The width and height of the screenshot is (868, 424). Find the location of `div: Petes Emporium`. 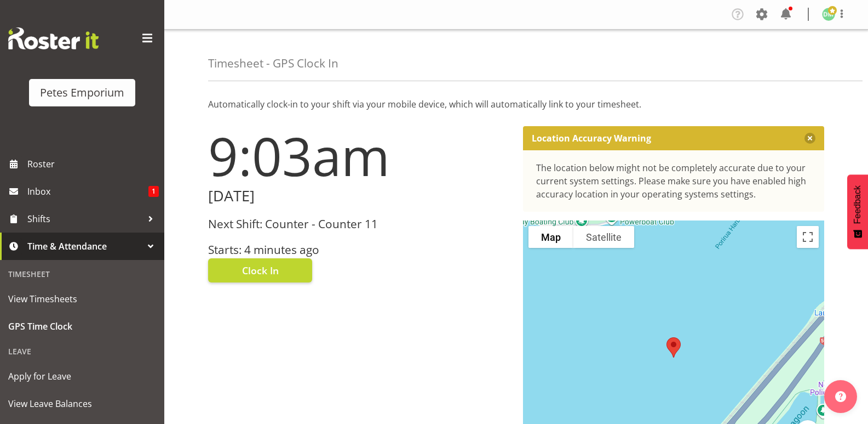

div: Petes Emporium is located at coordinates (82, 92).